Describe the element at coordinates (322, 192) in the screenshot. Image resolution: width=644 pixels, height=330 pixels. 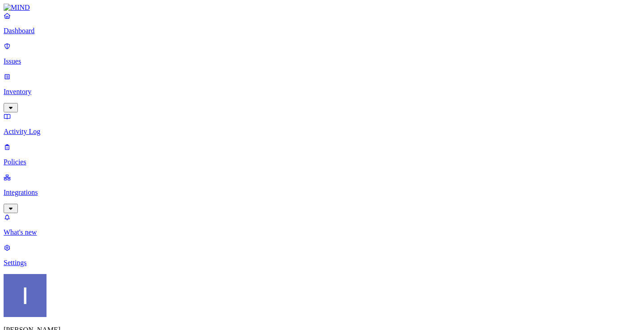
I see `p: Integrations` at that location.